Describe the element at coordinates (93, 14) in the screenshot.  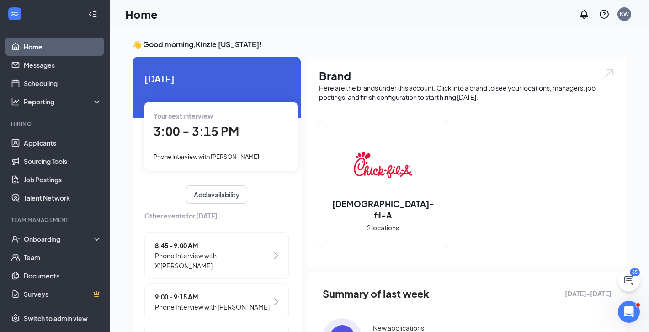
I see `svg: Collapse` at that location.